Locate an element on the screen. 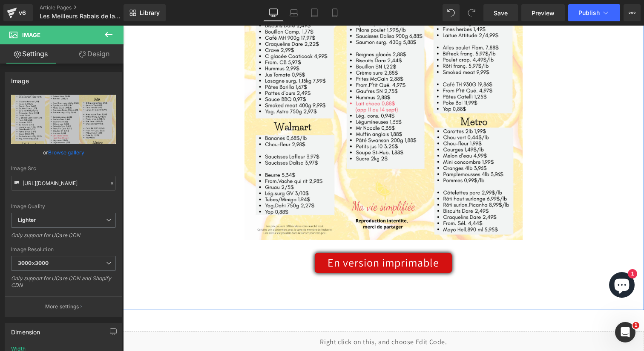 Image resolution: width=644 pixels, height=351 pixels. button: More is located at coordinates (632, 13).